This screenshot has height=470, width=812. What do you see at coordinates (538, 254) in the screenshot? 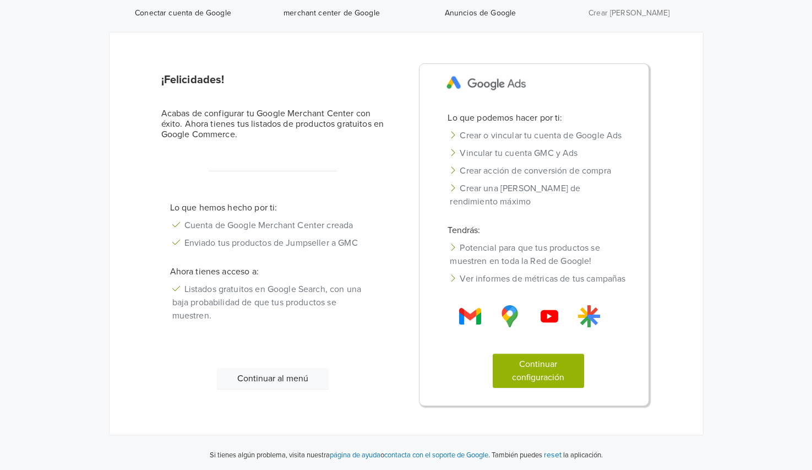
I see `li: Potencial para que tus productos se muestren en toda la Red de Google!` at bounding box center [538, 254].